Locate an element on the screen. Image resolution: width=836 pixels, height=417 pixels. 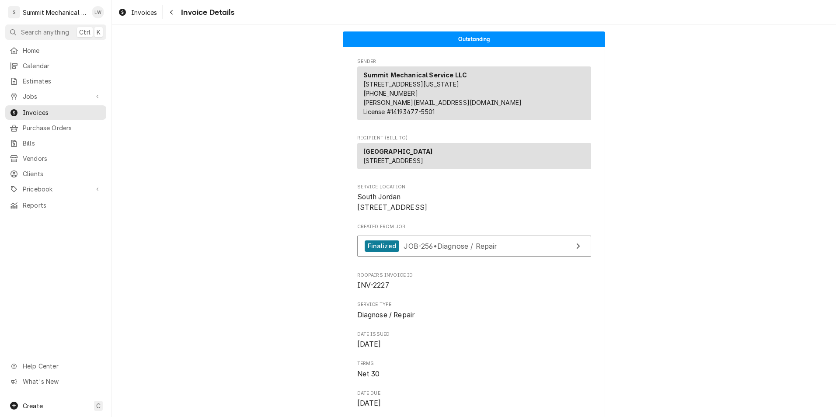
span: Bills is located at coordinates (62, 143).